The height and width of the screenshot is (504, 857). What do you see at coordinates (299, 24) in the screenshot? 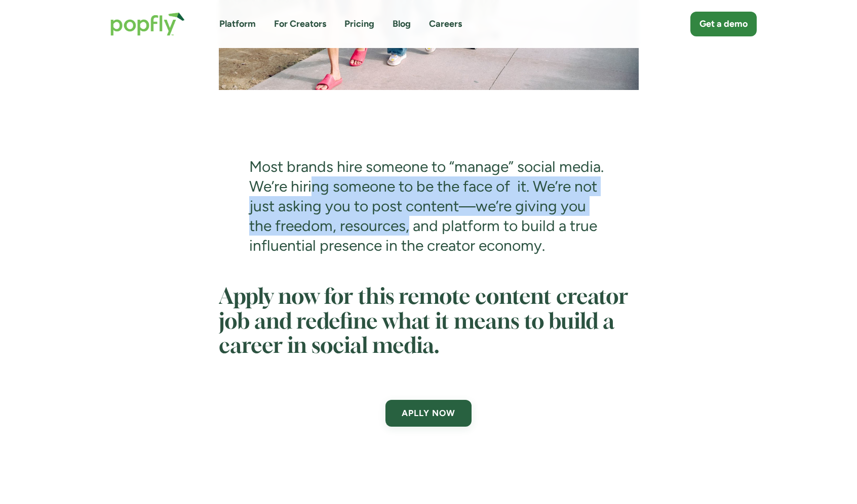
I see `a: For Creators` at bounding box center [299, 24].